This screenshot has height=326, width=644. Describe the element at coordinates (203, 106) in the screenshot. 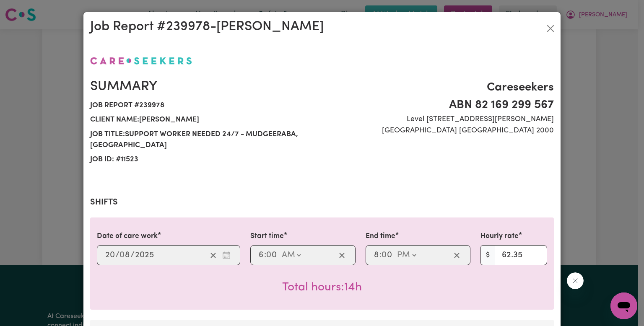

I see `span: Job report # 239978` at that location.